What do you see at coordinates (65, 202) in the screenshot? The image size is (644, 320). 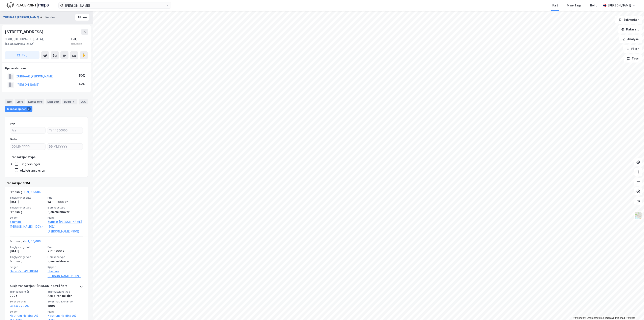 I see `div: 14 600 000 kr` at bounding box center [65, 202].